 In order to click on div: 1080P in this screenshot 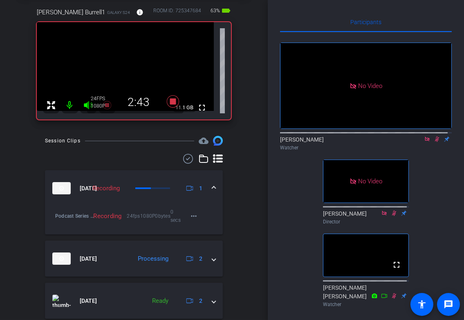, I will do `click(101, 106)`.